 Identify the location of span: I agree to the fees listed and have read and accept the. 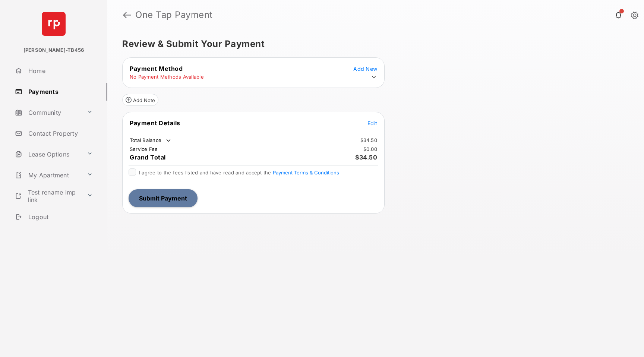
(239, 172).